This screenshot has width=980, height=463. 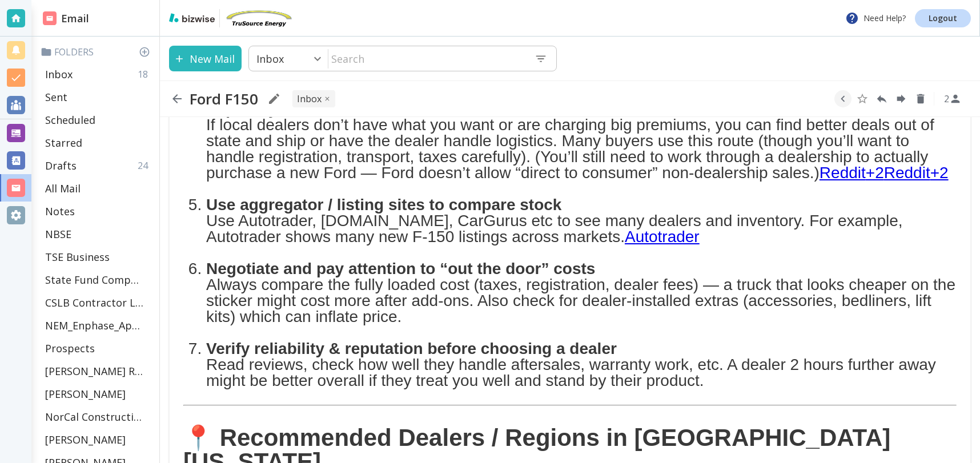 I want to click on input: Search, so click(x=427, y=59).